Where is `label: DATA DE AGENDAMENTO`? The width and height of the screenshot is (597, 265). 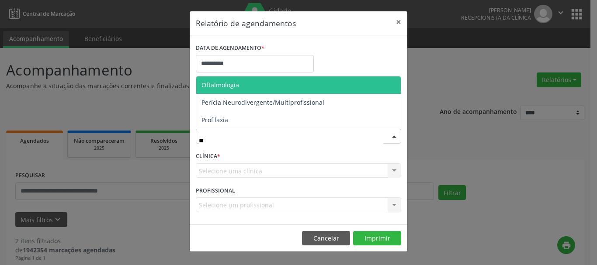
label: DATA DE AGENDAMENTO is located at coordinates (230, 48).